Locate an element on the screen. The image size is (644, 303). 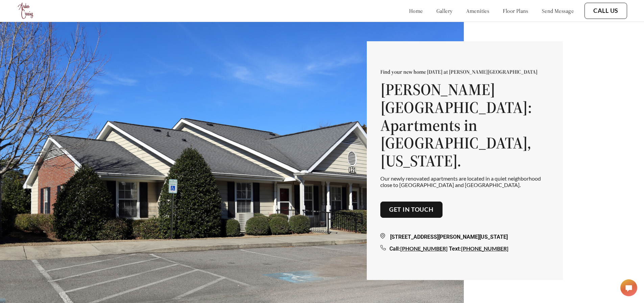
a: gallery is located at coordinates (445, 11).